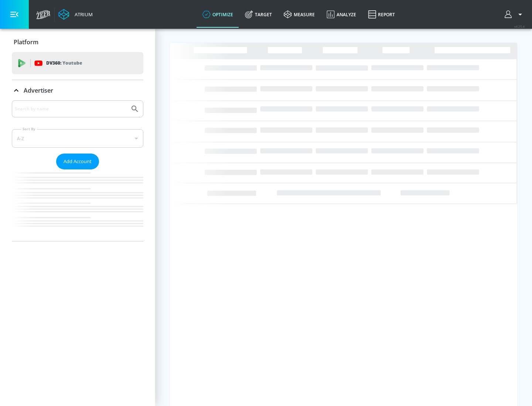 The width and height of the screenshot is (532, 406). What do you see at coordinates (78, 138) in the screenshot?
I see `div: A-Z` at bounding box center [78, 138].